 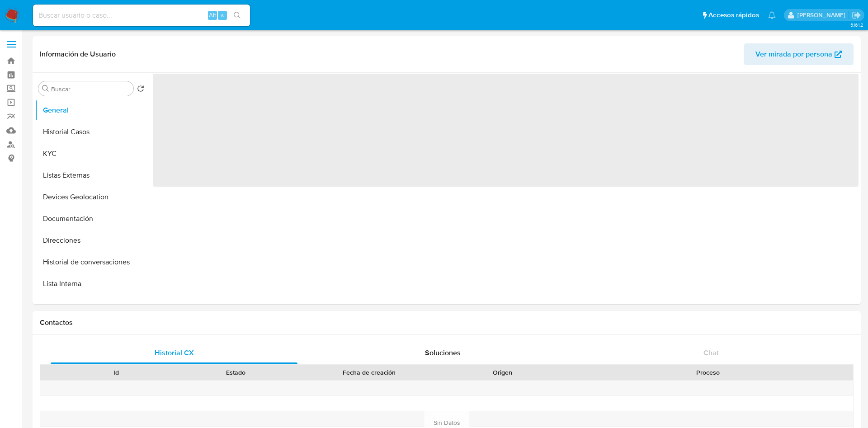 I want to click on div: Id, so click(x=116, y=372).